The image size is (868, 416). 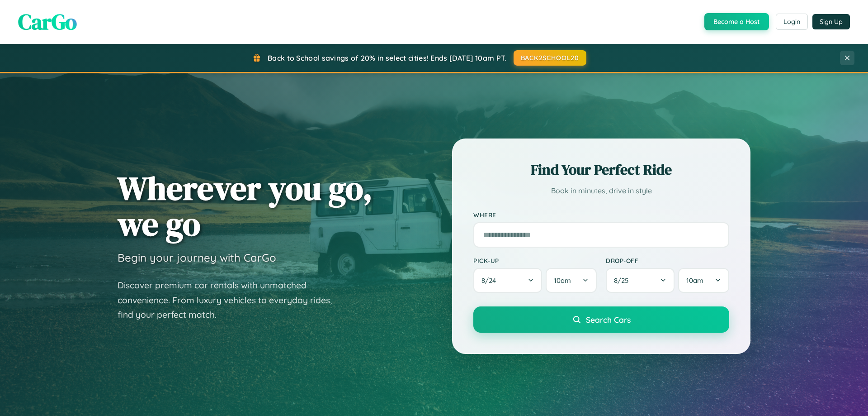 What do you see at coordinates (737, 22) in the screenshot?
I see `button: Become a Host` at bounding box center [737, 22].